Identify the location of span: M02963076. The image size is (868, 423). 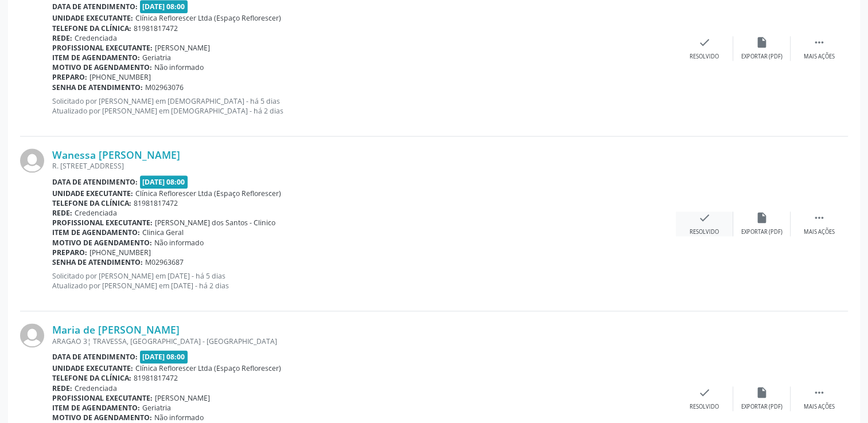
(164, 88).